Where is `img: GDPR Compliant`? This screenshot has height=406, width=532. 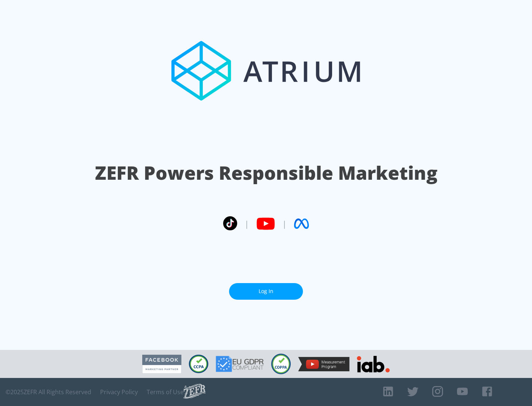
img: GDPR Compliant is located at coordinates (240, 364).